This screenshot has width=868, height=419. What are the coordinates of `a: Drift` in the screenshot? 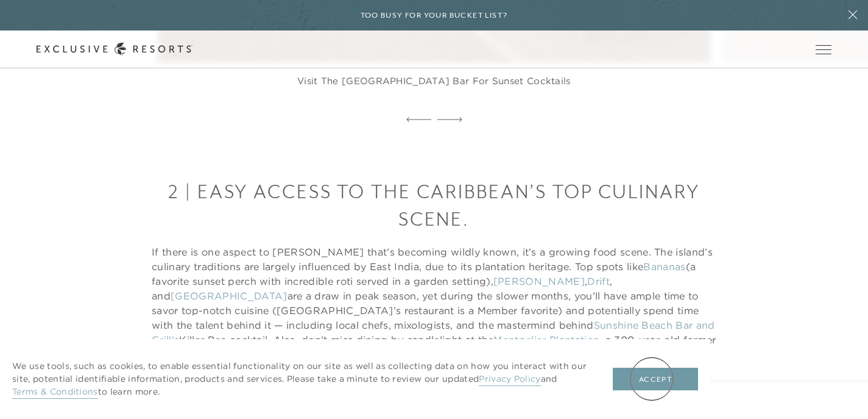 It's located at (598, 281).